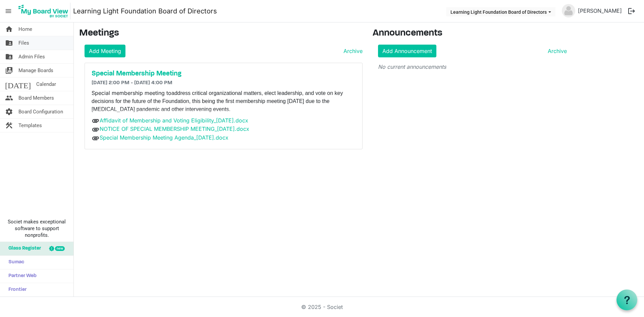 The width and height of the screenshot is (644, 317). I want to click on p: No current announcements, so click(472, 67).